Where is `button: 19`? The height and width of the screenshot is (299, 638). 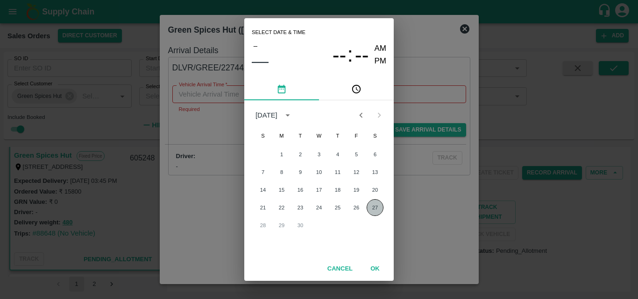
button: 19 is located at coordinates (356, 190).